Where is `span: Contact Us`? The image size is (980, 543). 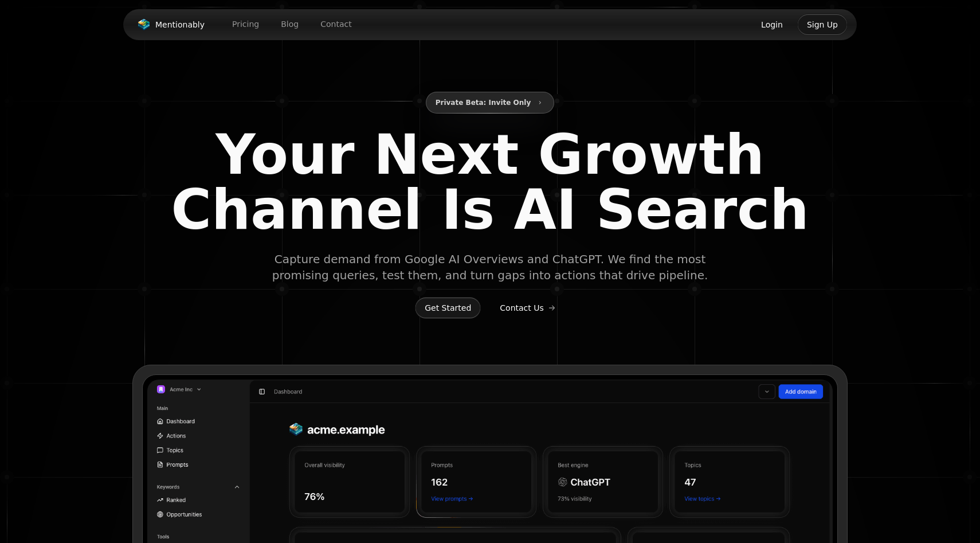
span: Contact Us is located at coordinates (521, 307).